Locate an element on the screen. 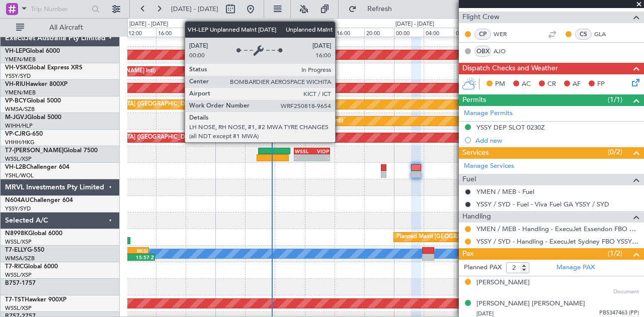  input: Trip Number is located at coordinates (59, 9).